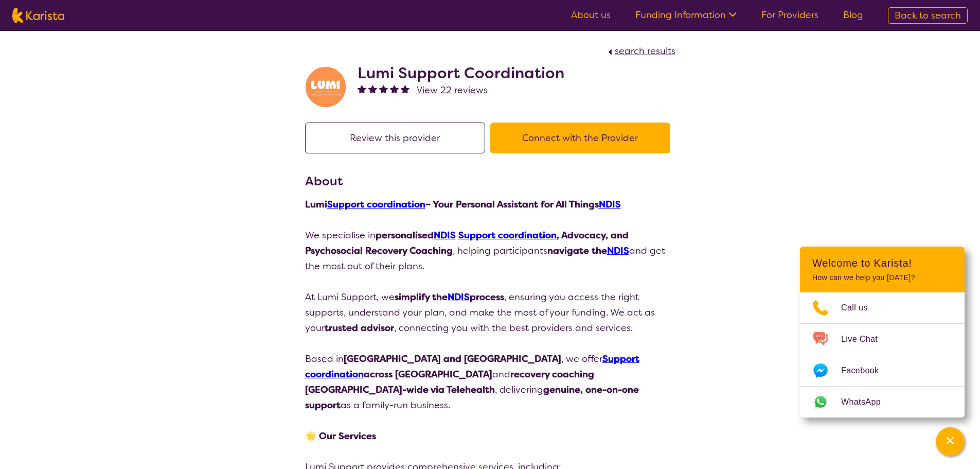 This screenshot has height=469, width=980. I want to click on a: Web link opens in a new tab., so click(883, 403).